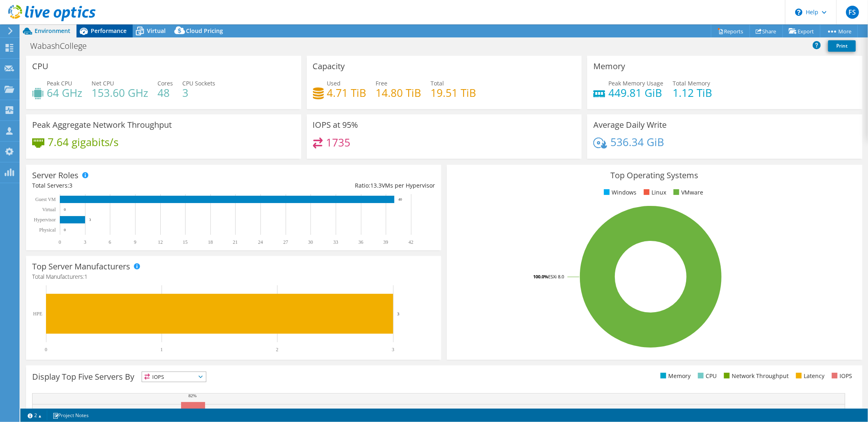 Image resolution: width=868 pixels, height=422 pixels. What do you see at coordinates (234, 277) in the screenshot?
I see `h4: Total Manufacturers:` at bounding box center [234, 277].